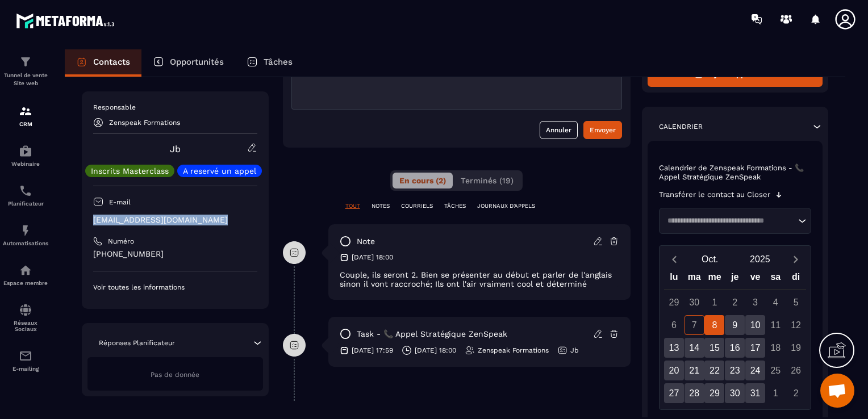  I want to click on img: scheduler, so click(25, 191).